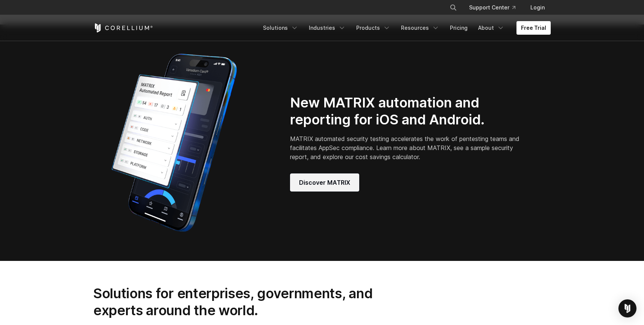  Describe the element at coordinates (406, 111) in the screenshot. I see `h2: New MATRIX automation and reporting for iOS and Android.` at that location.